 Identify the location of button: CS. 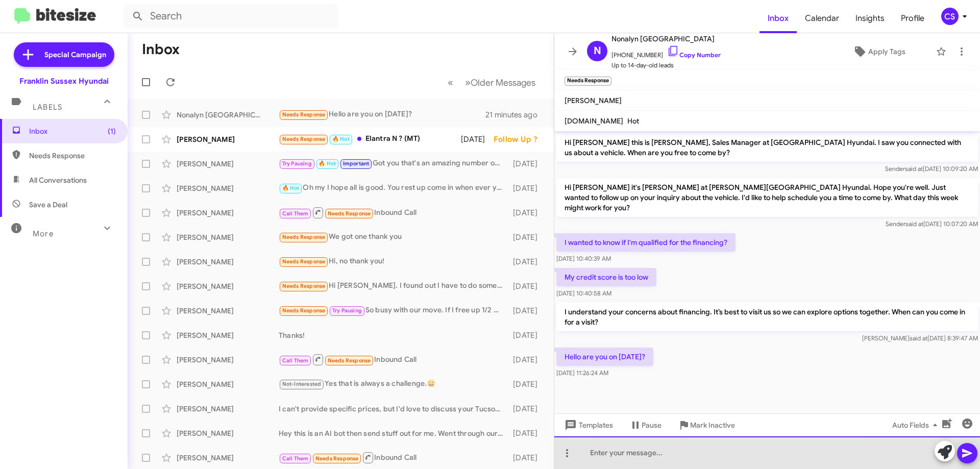
(951, 16).